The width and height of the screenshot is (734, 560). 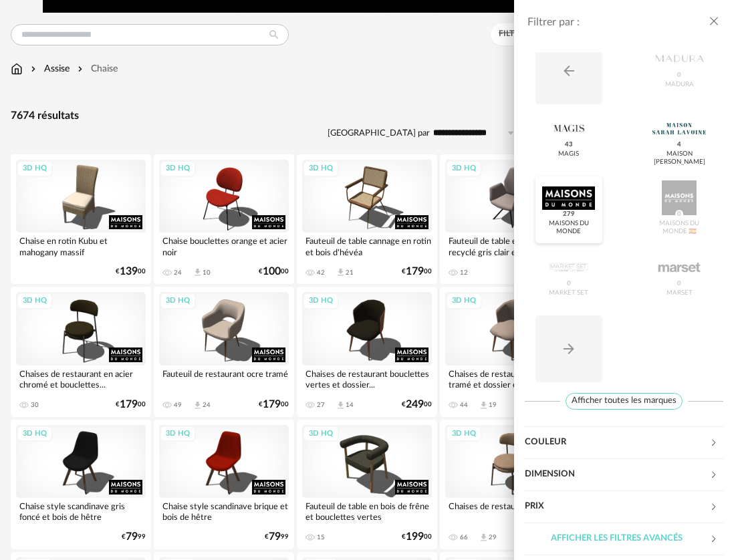 What do you see at coordinates (569, 228) in the screenshot?
I see `div: Maisons du Monde` at bounding box center [569, 228].